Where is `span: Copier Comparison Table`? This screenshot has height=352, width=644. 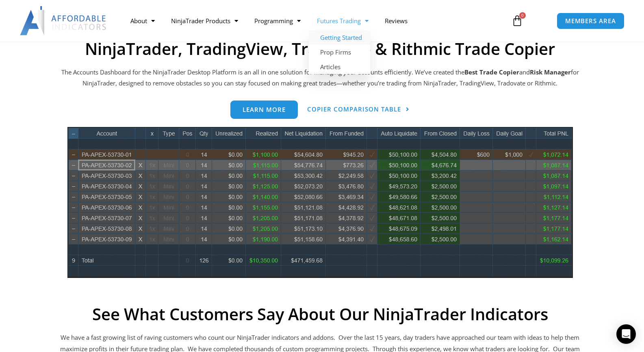 span: Copier Comparison Table is located at coordinates (354, 109).